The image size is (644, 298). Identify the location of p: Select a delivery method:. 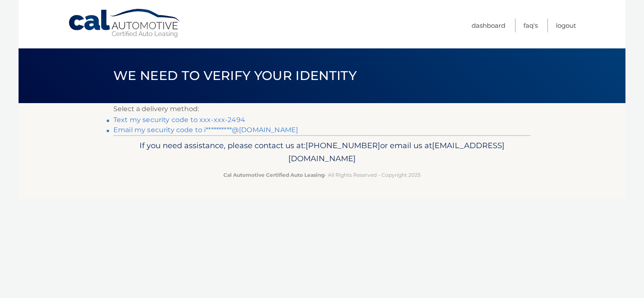
(322, 109).